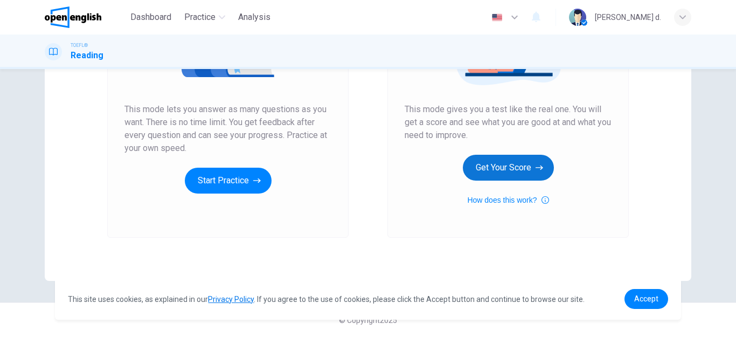 The image size is (736, 337). Describe the element at coordinates (231, 299) in the screenshot. I see `a: Privacy Policy` at that location.